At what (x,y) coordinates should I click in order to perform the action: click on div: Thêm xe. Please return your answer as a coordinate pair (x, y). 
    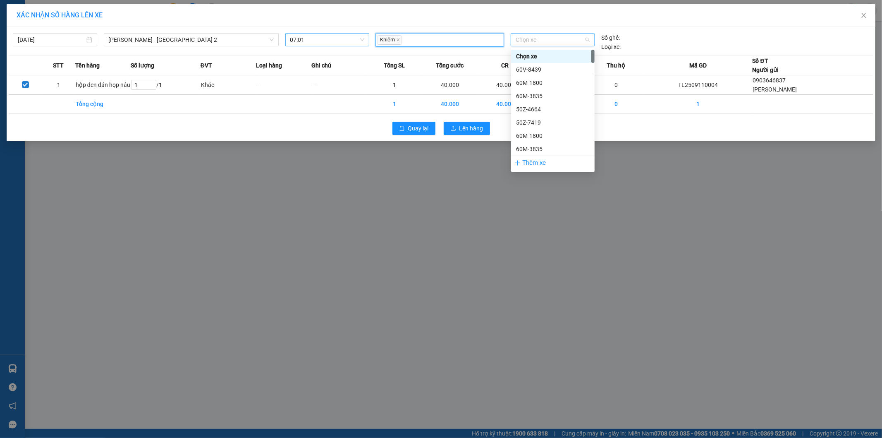
    Looking at the image, I should click on (553, 163).